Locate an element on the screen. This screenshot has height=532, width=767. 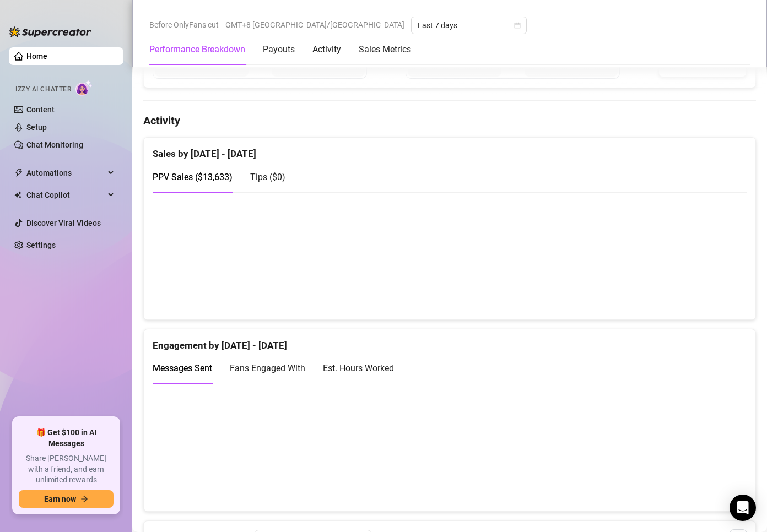
span: calendar is located at coordinates (517, 25).